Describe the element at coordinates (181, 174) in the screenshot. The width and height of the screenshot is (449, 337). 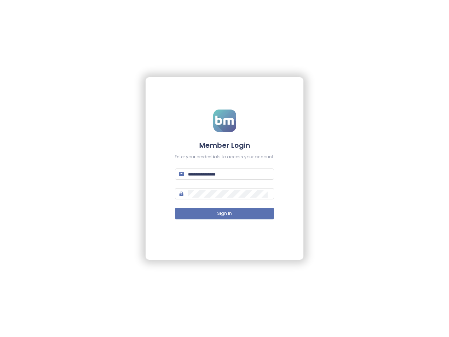
I see `span: mail` at that location.